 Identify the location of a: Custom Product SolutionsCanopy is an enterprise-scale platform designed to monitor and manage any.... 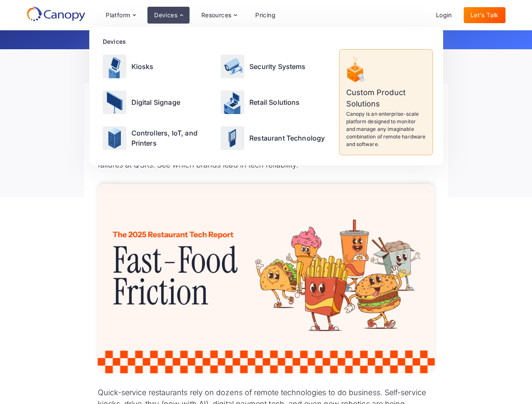
(386, 102).